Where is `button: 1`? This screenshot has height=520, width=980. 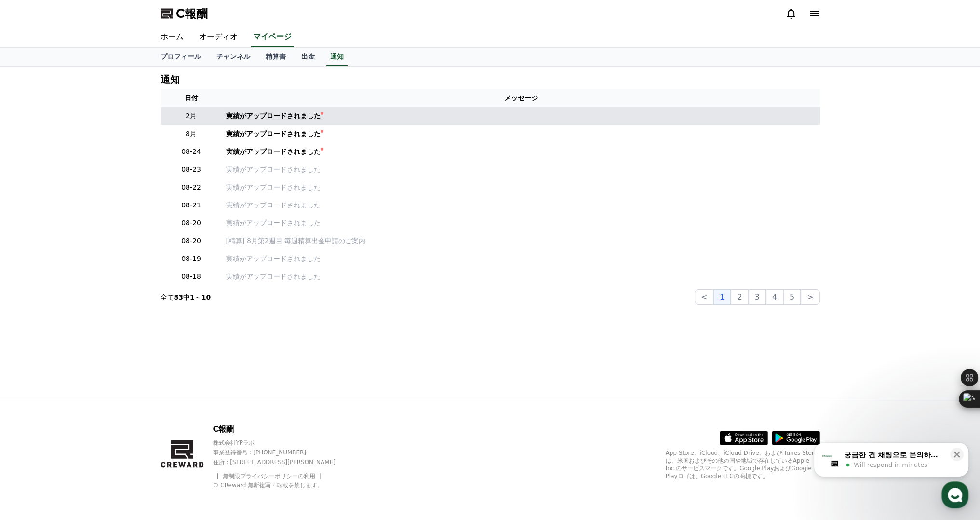 button: 1 is located at coordinates (722, 297).